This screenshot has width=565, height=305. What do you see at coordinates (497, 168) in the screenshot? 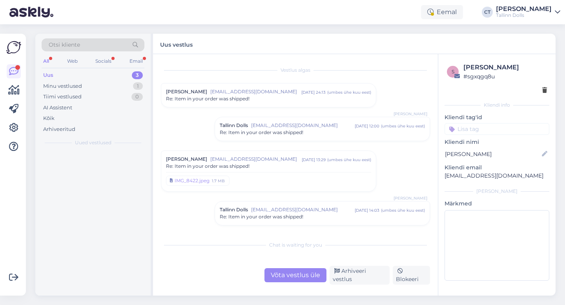
I see `p: Kliendi email` at bounding box center [497, 168].